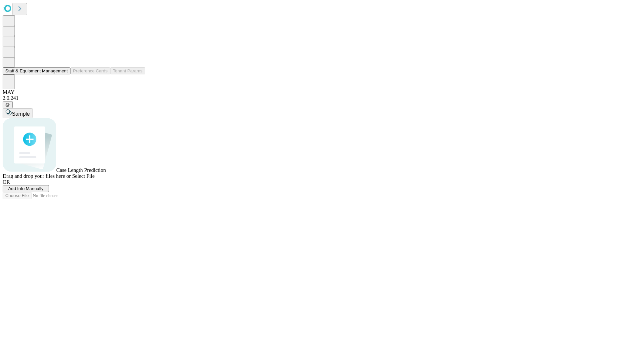  Describe the element at coordinates (6, 182) in the screenshot. I see `span: OR` at that location.